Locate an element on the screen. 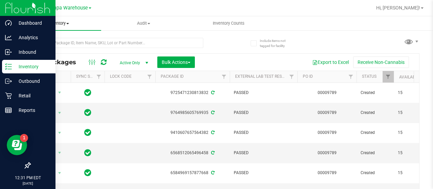 The width and height of the screenshot is (433, 189). span: Bulk Actions is located at coordinates (176, 62).